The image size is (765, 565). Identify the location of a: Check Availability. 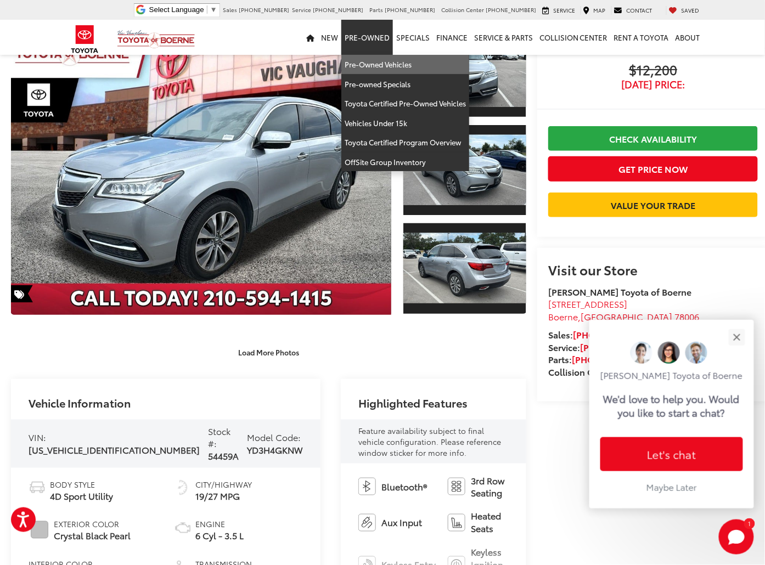
(653, 138).